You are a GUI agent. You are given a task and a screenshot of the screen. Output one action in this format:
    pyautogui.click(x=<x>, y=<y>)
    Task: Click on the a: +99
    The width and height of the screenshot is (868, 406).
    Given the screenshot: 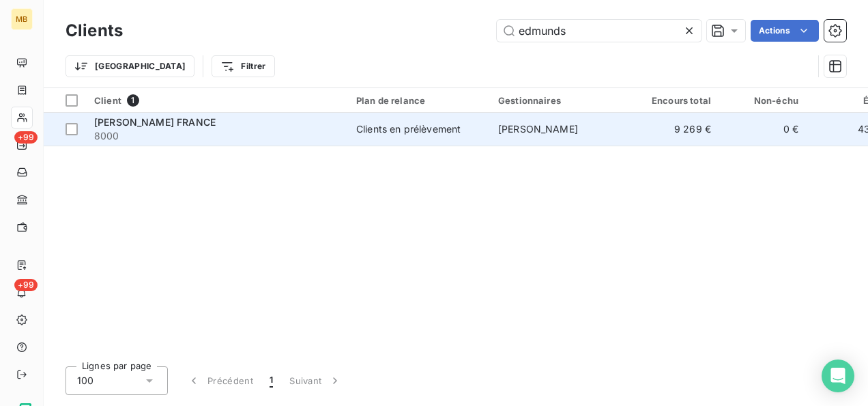 What is the action you would take?
    pyautogui.click(x=22, y=145)
    